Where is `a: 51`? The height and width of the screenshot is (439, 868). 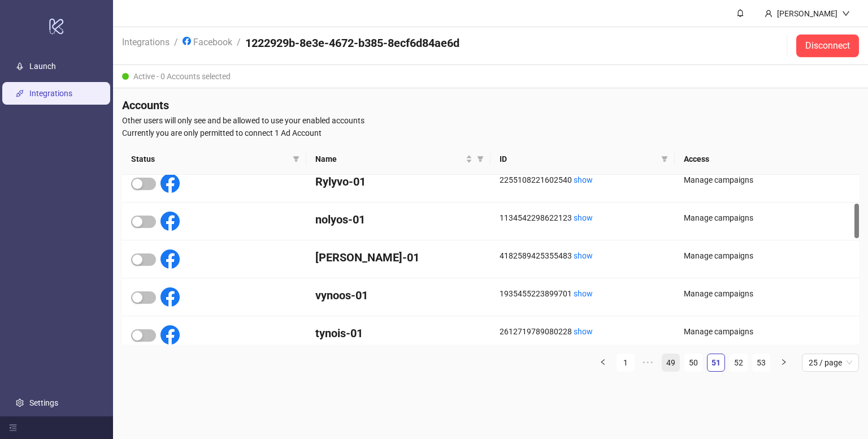 a: 51 is located at coordinates (716, 363).